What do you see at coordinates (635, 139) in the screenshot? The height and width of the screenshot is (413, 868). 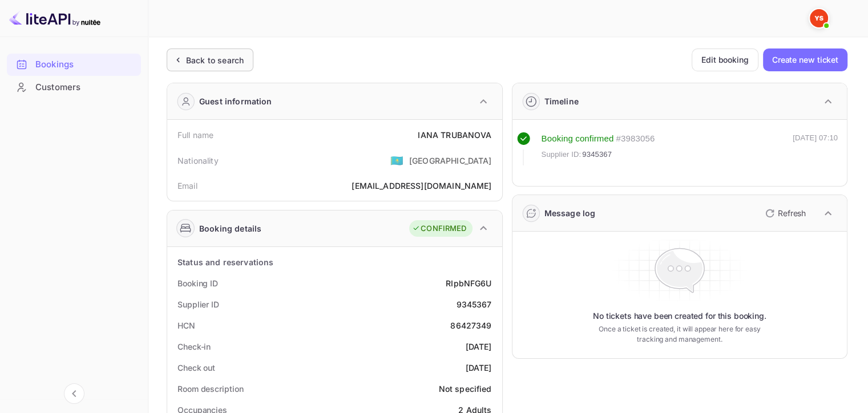 I see `div: # 3983056` at bounding box center [635, 139].